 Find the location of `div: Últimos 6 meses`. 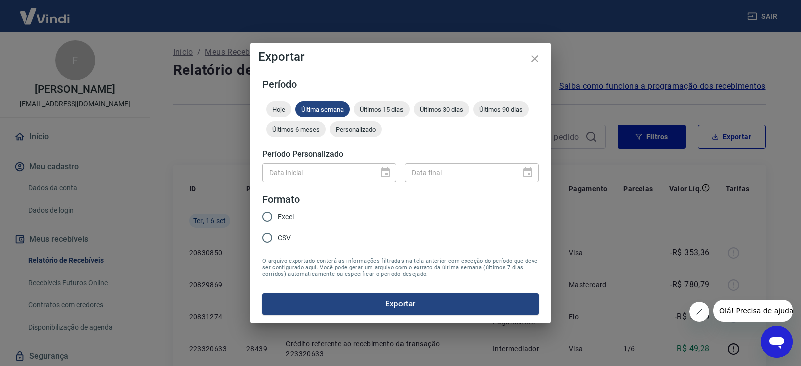

div: Últimos 6 meses is located at coordinates (296, 129).